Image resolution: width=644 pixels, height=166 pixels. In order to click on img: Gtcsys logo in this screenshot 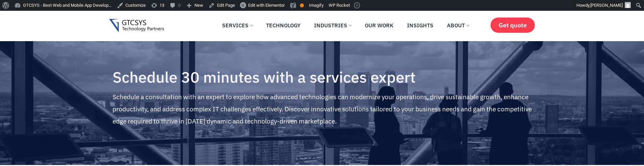, I will do `click(136, 25)`.